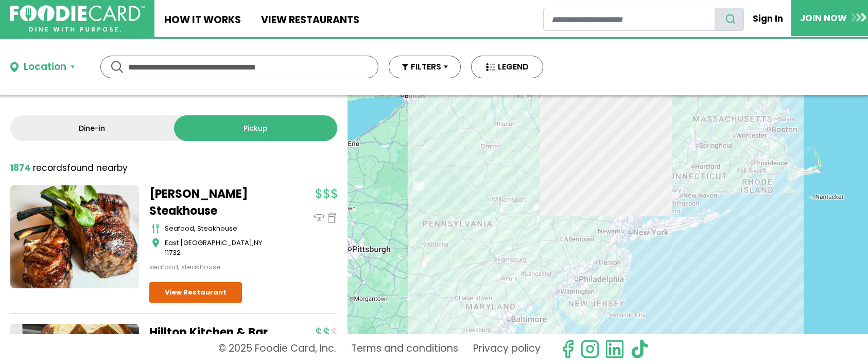 The width and height of the screenshot is (868, 364). Describe the element at coordinates (256, 128) in the screenshot. I see `a: Pickup` at that location.